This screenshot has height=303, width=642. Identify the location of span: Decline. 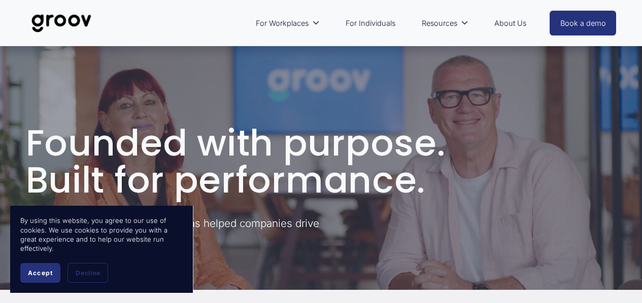
(88, 273).